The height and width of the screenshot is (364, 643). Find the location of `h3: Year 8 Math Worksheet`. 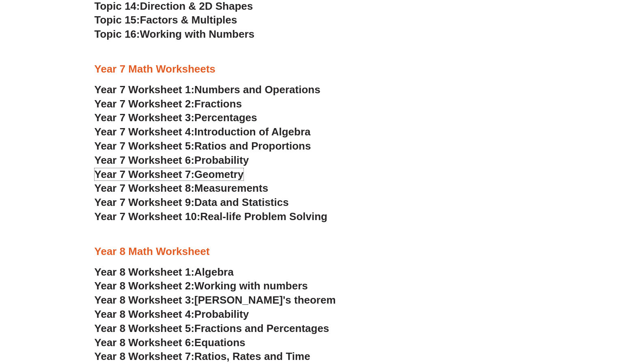

h3: Year 8 Math Worksheet is located at coordinates (322, 252).